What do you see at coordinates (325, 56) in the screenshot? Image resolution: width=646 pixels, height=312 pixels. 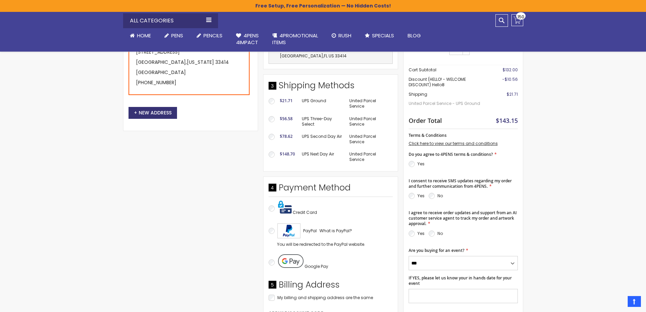 I see `span: FL` at bounding box center [325, 56].